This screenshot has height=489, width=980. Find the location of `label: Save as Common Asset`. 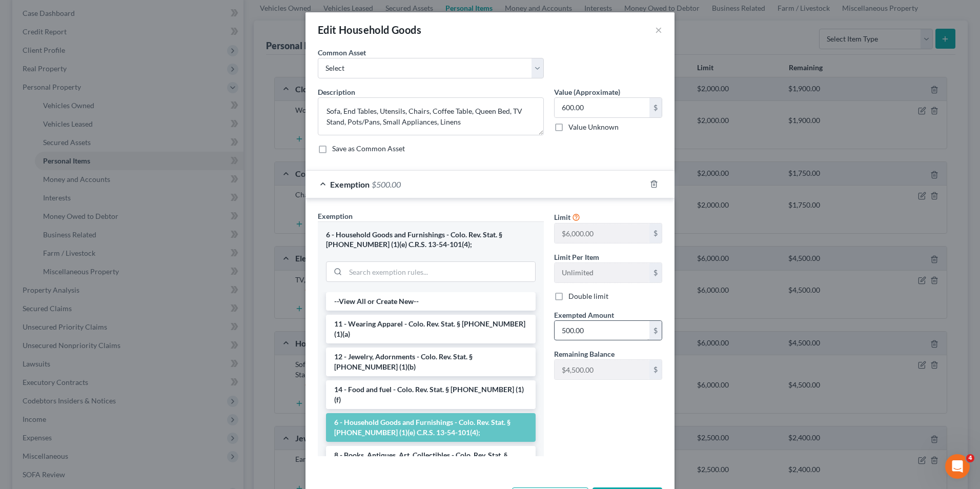

label: Save as Common Asset is located at coordinates (369, 149).